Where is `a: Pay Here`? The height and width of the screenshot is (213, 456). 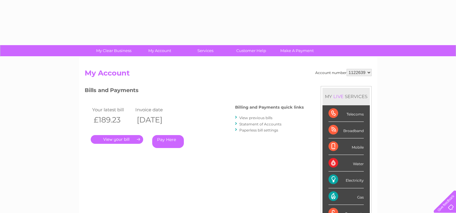
a: Pay Here is located at coordinates (168, 142).